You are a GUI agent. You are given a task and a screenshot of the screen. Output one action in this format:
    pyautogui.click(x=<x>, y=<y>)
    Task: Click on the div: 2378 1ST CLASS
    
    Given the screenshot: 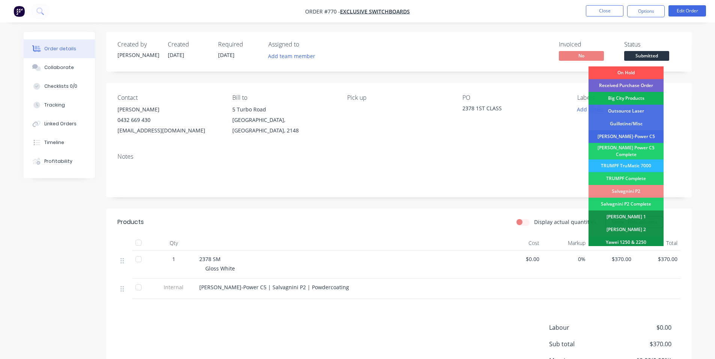 What is the action you would take?
    pyautogui.click(x=509, y=110)
    